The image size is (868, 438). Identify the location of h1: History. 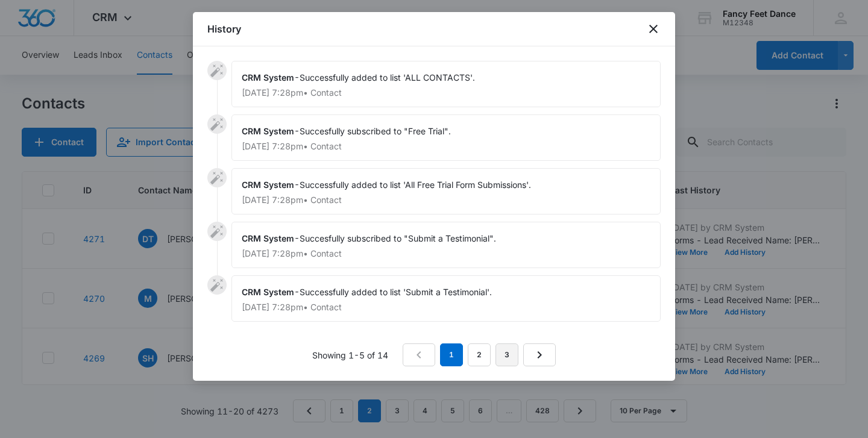
(224, 29).